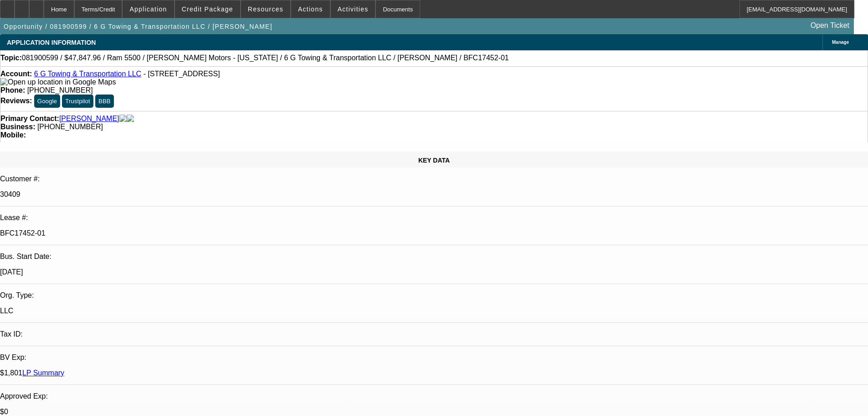 The height and width of the screenshot is (416, 868). I want to click on strong: Mobile:, so click(13, 134).